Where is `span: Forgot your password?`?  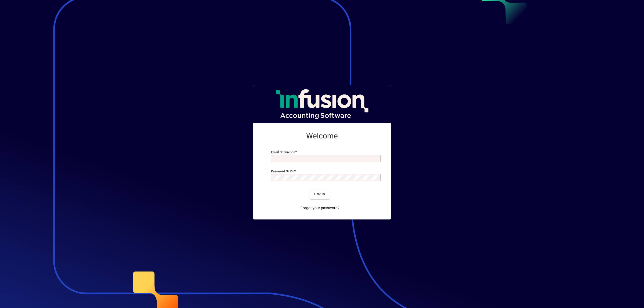
span: Forgot your password? is located at coordinates (320, 208).